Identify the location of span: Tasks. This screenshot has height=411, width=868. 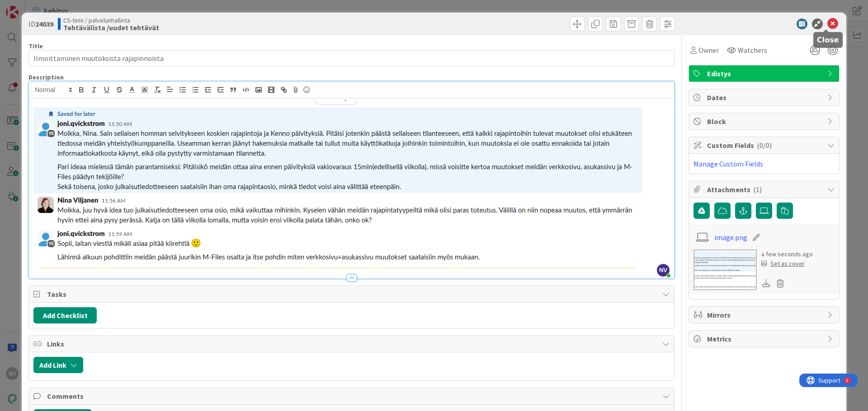
(353, 295).